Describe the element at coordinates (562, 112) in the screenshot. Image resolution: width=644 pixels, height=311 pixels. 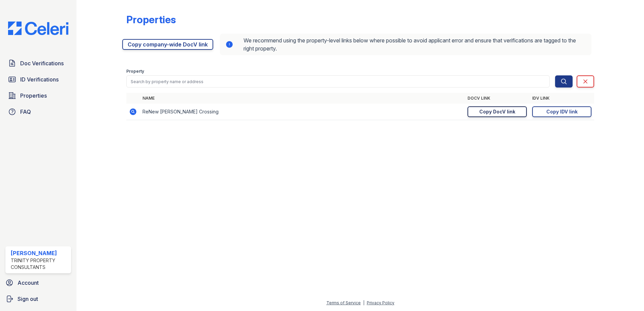
I see `div: Copy IDV link` at that location.